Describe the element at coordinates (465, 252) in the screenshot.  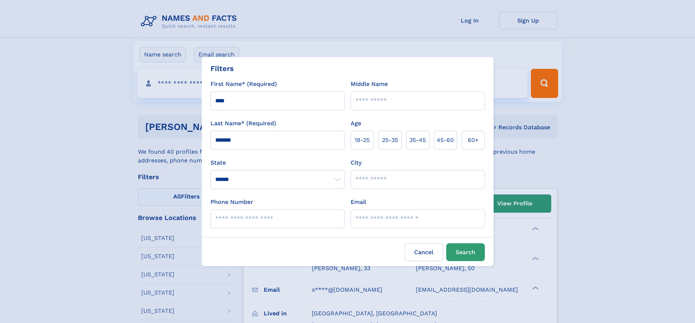
I see `button: Search` at that location.